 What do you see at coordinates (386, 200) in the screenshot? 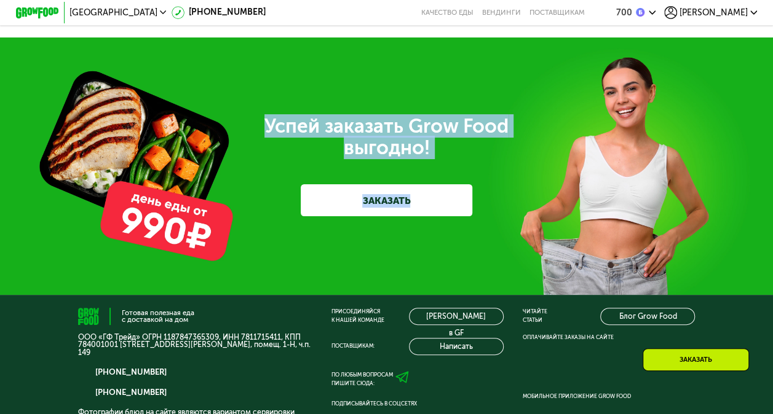
I see `a: ЗАКАЗАТЬ` at bounding box center [386, 200].